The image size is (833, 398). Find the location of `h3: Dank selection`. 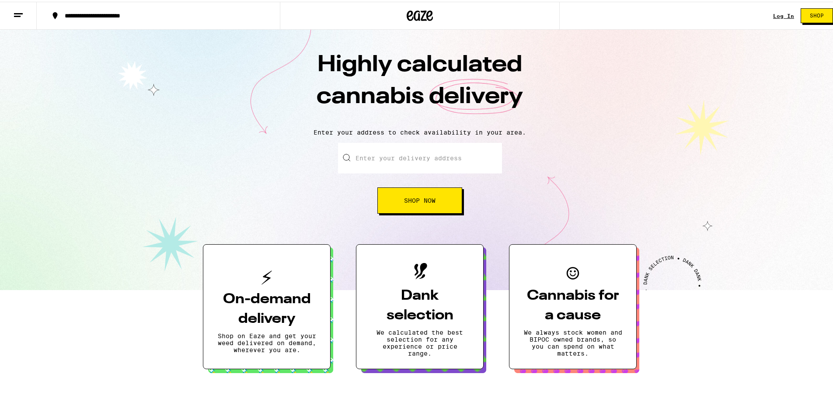

h3: Dank selection is located at coordinates (420, 304).